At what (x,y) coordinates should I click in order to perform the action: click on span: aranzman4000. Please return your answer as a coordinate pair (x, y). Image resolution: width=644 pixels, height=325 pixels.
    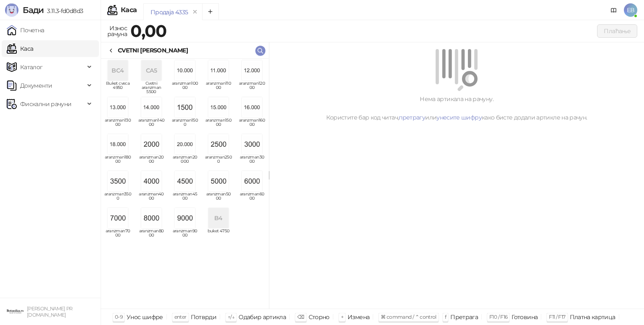
    Looking at the image, I should click on (151, 198).